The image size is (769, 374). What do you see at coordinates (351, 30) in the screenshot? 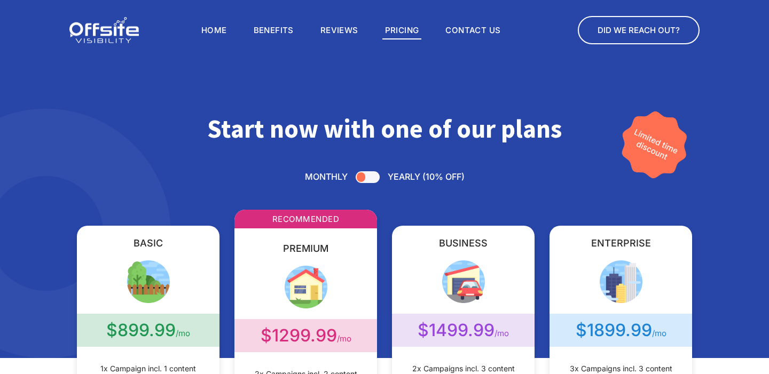
I see `nav: Menu` at bounding box center [351, 30].